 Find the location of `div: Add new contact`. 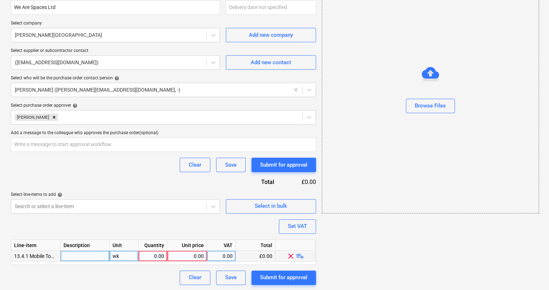

div: Add new contact is located at coordinates (271, 62).